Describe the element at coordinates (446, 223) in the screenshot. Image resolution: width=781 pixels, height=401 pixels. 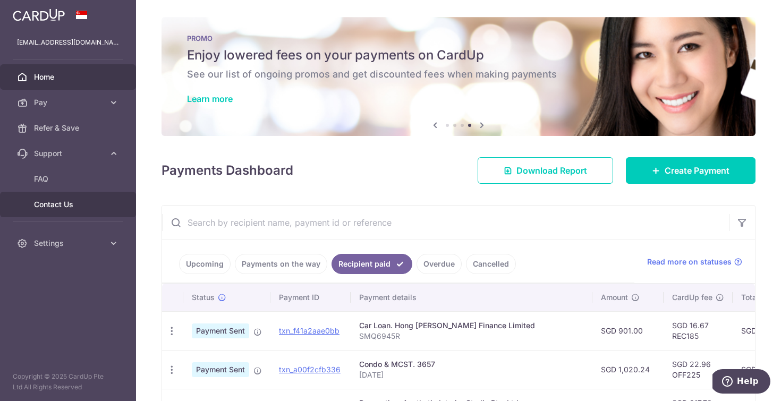
I see `input: Search by recipient name, payment id or reference` at that location.